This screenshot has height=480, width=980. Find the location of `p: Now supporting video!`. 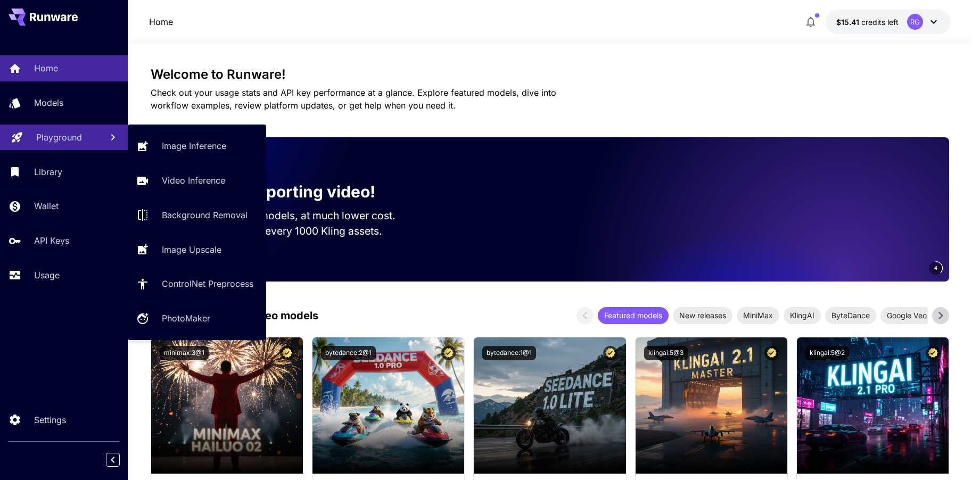

p: Now supporting video! is located at coordinates (286, 191).